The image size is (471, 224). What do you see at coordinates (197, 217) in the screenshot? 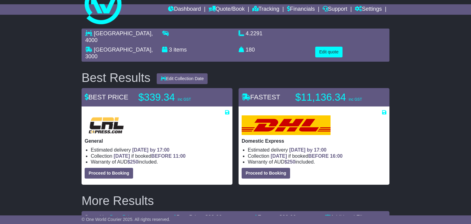
I see `a: Best Price- $33.00` at bounding box center [197, 217].